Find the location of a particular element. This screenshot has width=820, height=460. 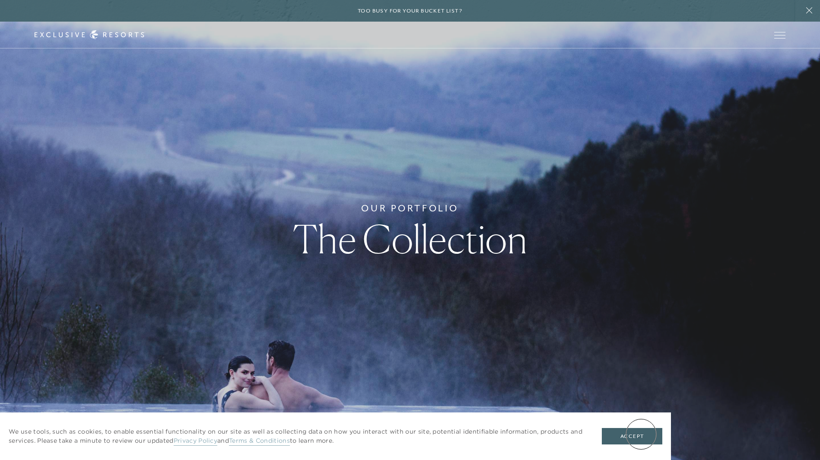

h6: Our Portfolio is located at coordinates (410, 208).